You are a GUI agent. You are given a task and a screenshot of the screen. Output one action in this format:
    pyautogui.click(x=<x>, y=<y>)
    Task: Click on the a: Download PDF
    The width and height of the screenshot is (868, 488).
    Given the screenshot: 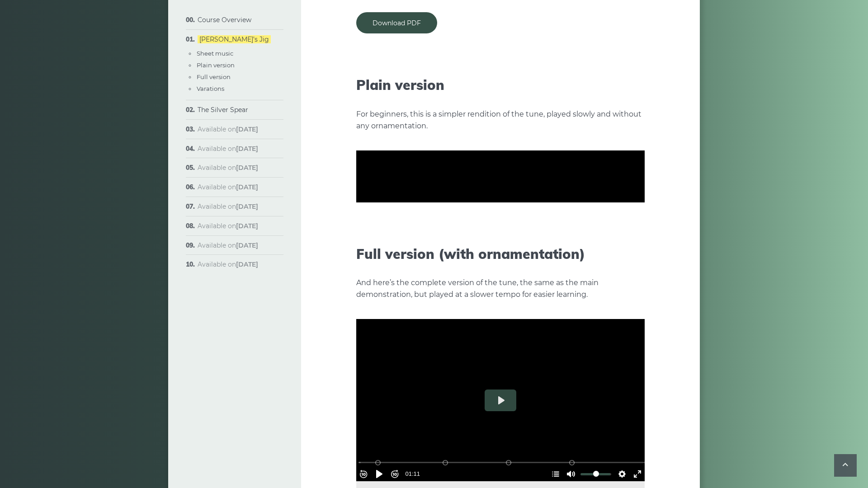 What is the action you would take?
    pyautogui.click(x=396, y=23)
    